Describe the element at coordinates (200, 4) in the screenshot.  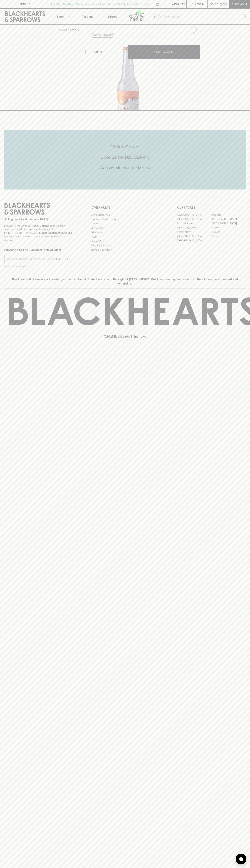
I see `p: Login` at that location.